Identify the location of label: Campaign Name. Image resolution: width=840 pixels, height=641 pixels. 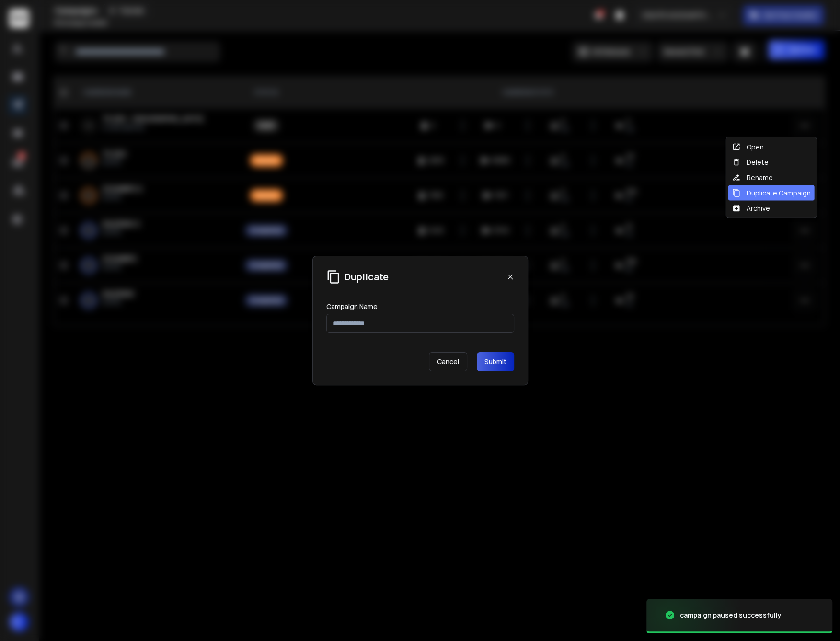
(352, 306).